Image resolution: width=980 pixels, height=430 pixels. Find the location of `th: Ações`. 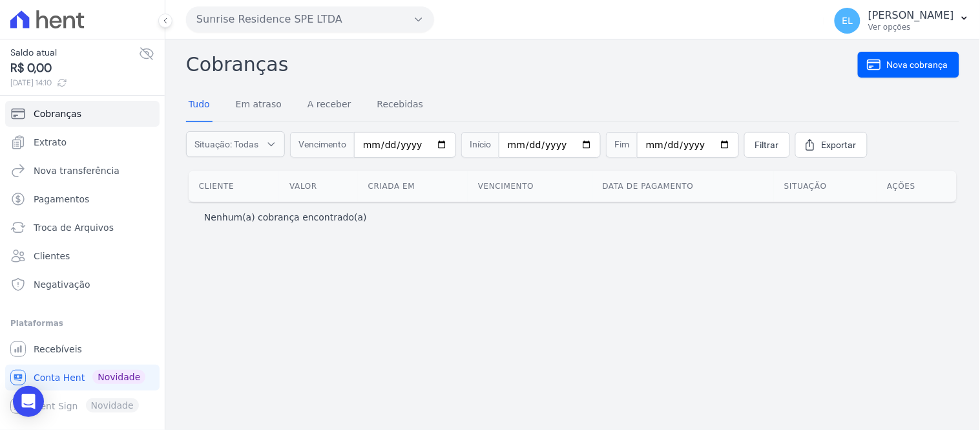

th: Ações is located at coordinates (917, 186).